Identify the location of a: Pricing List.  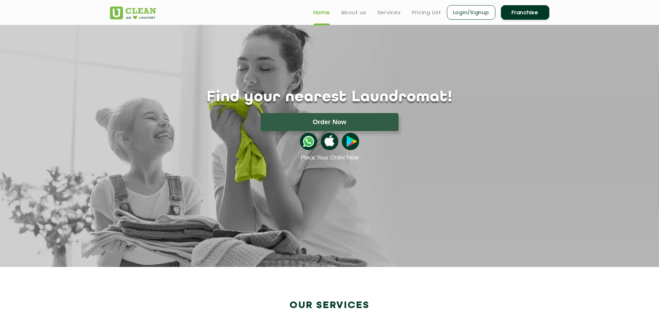
(426, 12).